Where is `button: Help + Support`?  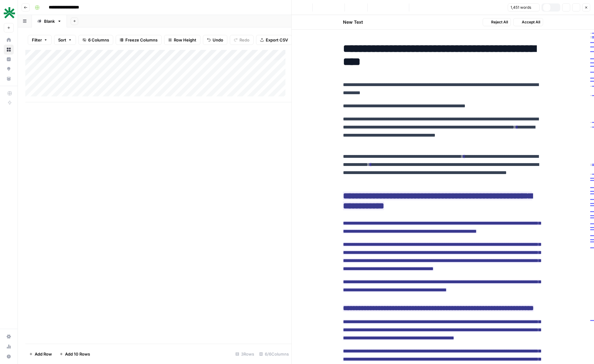 button: Help + Support is located at coordinates (8, 357).